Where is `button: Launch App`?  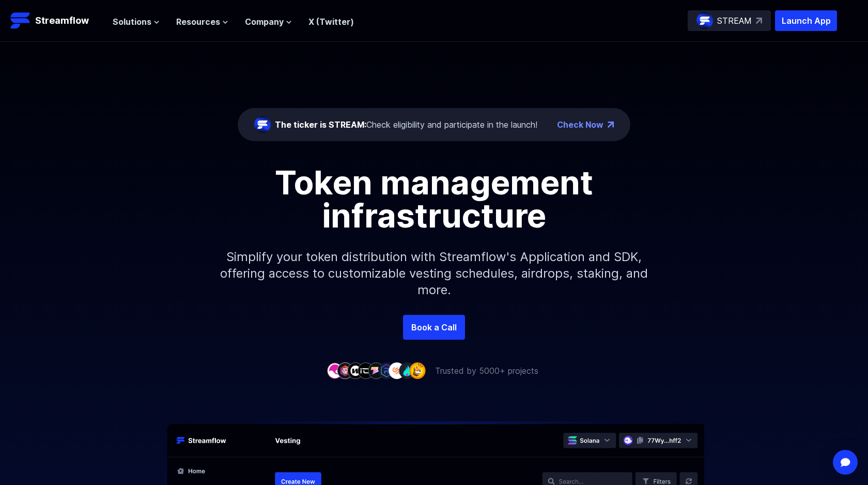 button: Launch App is located at coordinates (806, 21).